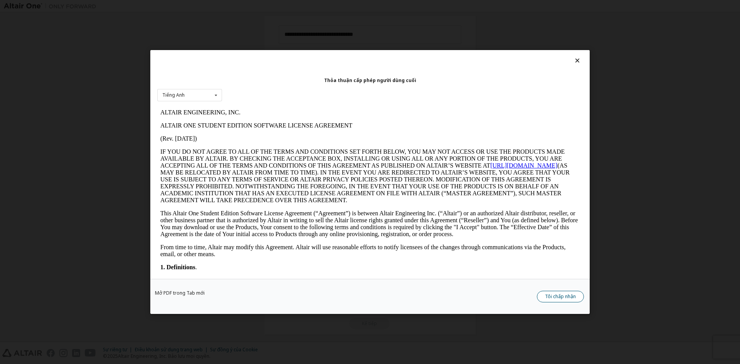 The width and height of the screenshot is (740, 364). What do you see at coordinates (560, 296) in the screenshot?
I see `font: Tôi chấp nhận` at bounding box center [560, 296].